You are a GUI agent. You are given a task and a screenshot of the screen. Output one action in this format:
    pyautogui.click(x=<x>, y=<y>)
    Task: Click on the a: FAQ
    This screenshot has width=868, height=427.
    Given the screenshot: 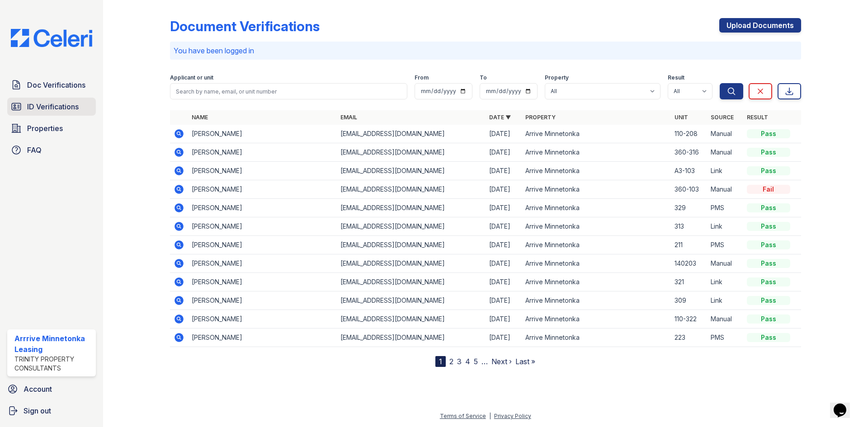 What is the action you would take?
    pyautogui.click(x=52, y=150)
    